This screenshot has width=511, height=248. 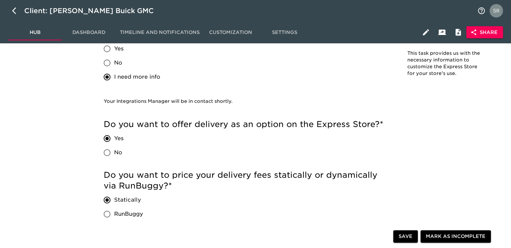 I want to click on span: RunBuggy, so click(x=129, y=214).